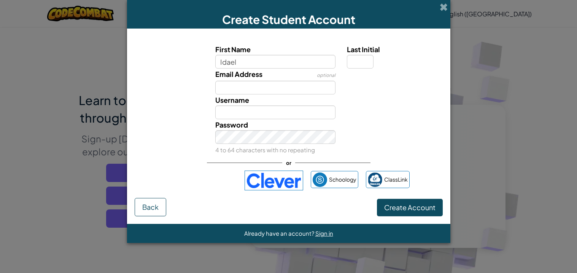 The image size is (577, 273). I want to click on span: Password, so click(232, 124).